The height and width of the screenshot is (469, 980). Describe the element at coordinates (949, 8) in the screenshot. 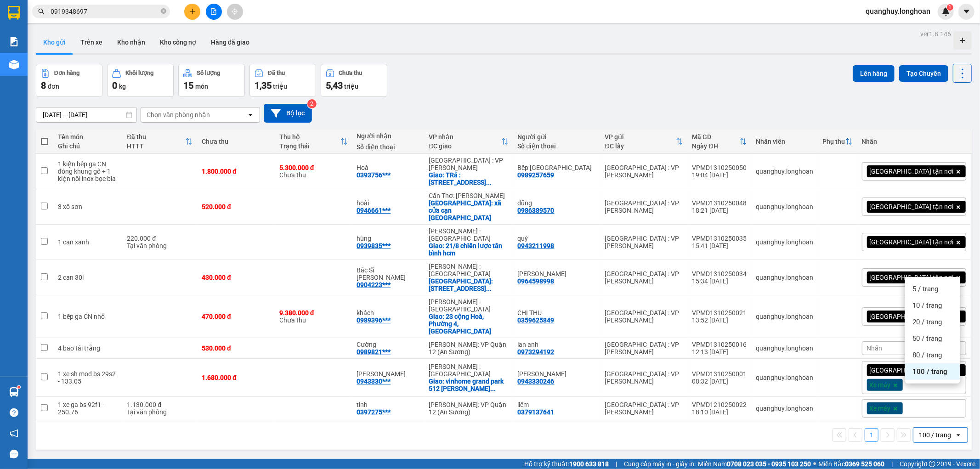

I see `span: 1` at that location.